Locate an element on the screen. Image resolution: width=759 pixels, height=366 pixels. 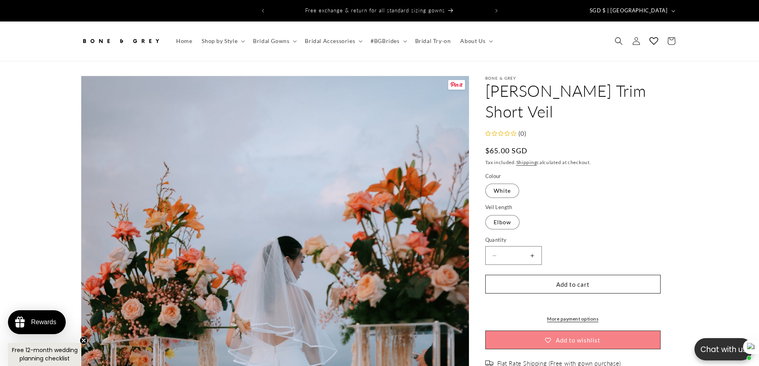
button: Add to wishlist is located at coordinates (573, 340).